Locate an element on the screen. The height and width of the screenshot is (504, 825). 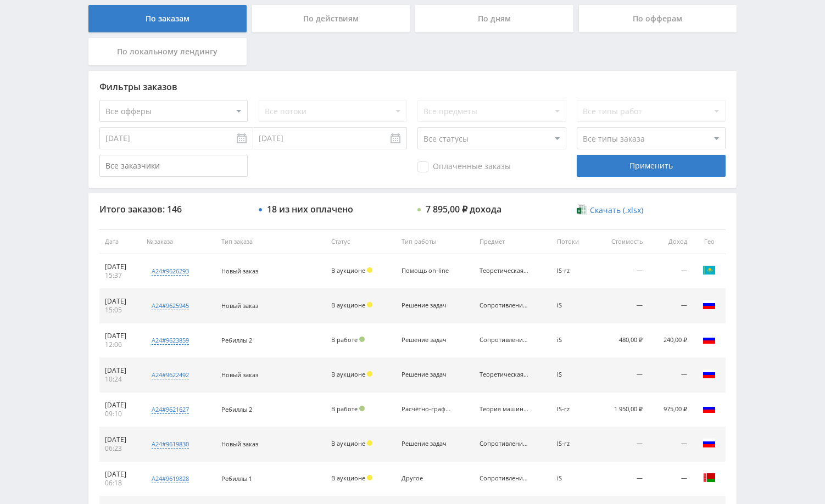
th: № заказа is located at coordinates (179, 242).